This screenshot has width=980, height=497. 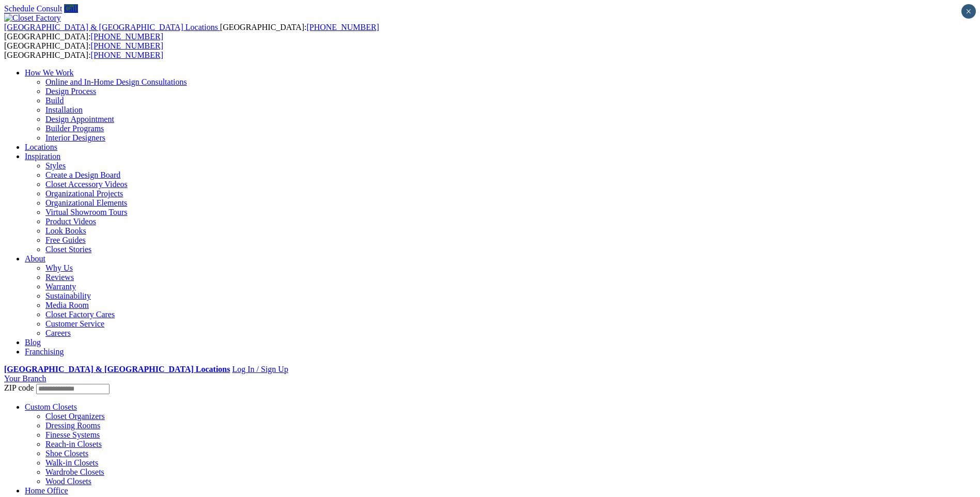 I want to click on a: Home Office, so click(x=47, y=490).